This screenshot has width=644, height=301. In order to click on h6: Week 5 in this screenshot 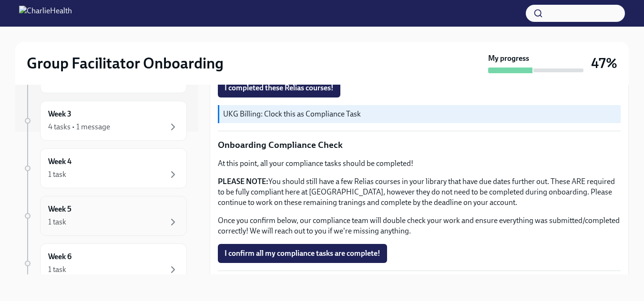, I will do `click(59, 209)`.